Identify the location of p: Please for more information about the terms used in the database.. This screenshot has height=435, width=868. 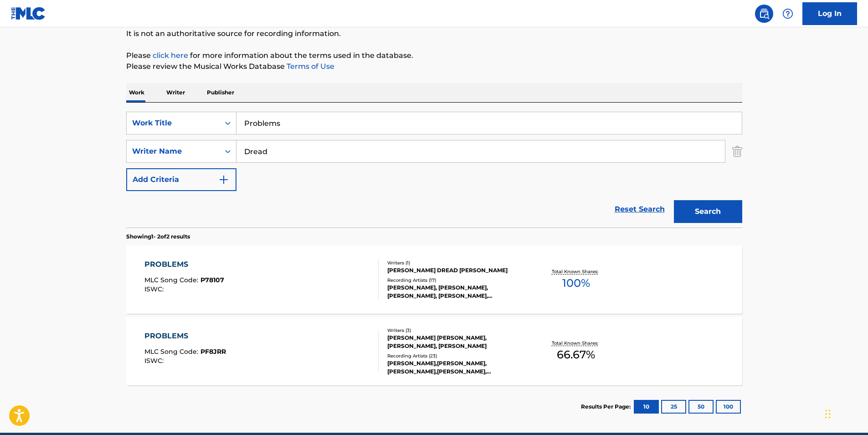
(434, 55).